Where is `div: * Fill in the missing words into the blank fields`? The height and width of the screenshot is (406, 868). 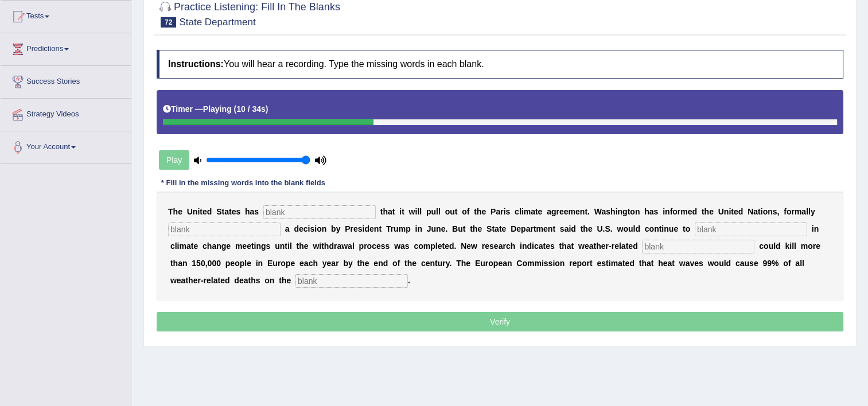 div: * Fill in the missing words into the blank fields is located at coordinates (243, 183).